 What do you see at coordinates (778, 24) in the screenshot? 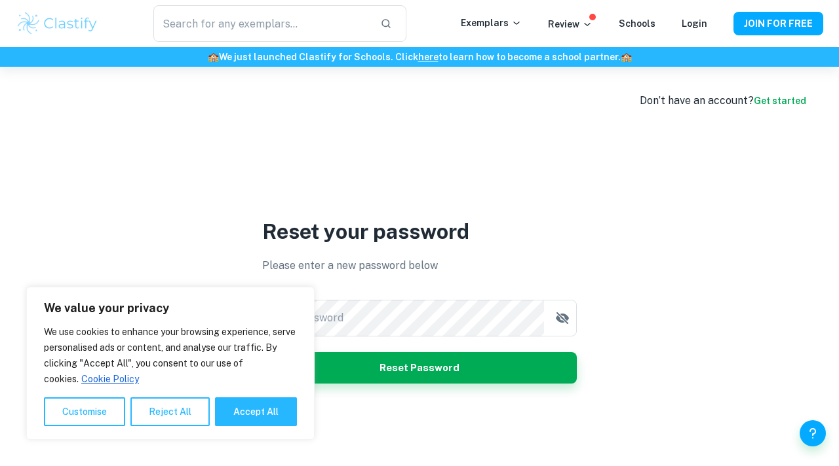
I see `a: JOIN FOR FREE` at bounding box center [778, 24].